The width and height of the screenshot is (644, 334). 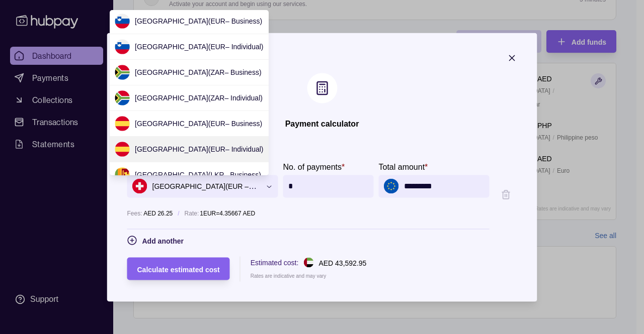 What do you see at coordinates (123, 175) in the screenshot?
I see `img: lk` at bounding box center [123, 175].